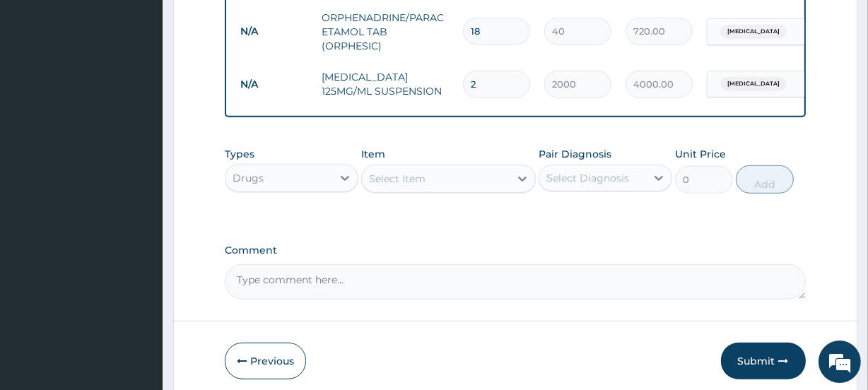 The image size is (868, 390). What do you see at coordinates (156, 88) in the screenshot?
I see `div: Chat with us now` at bounding box center [156, 88].